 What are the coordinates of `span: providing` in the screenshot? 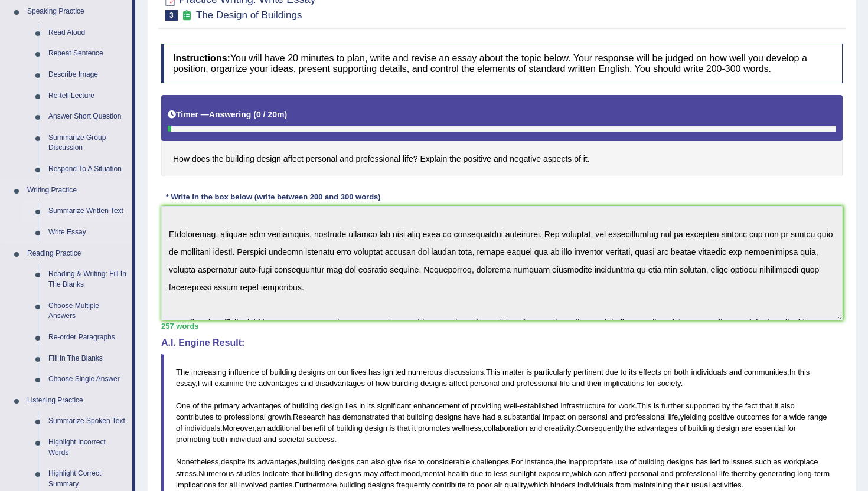 It's located at (486, 405).